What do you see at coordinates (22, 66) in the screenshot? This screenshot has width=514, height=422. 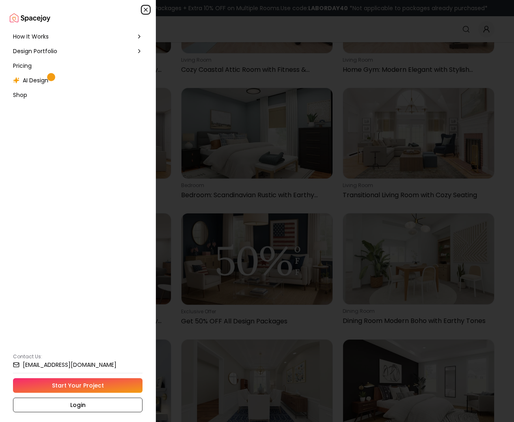 I see `span: Pricing` at bounding box center [22, 66].